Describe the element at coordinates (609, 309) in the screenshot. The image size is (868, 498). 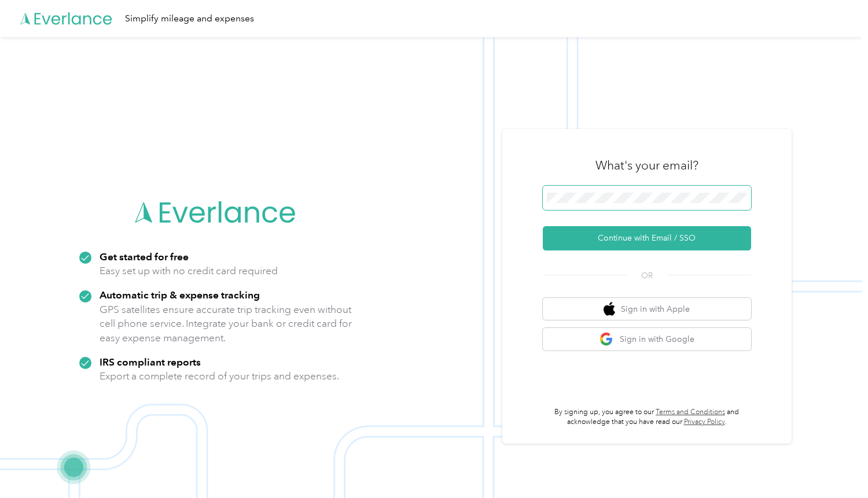
I see `img: apple logo` at that location.